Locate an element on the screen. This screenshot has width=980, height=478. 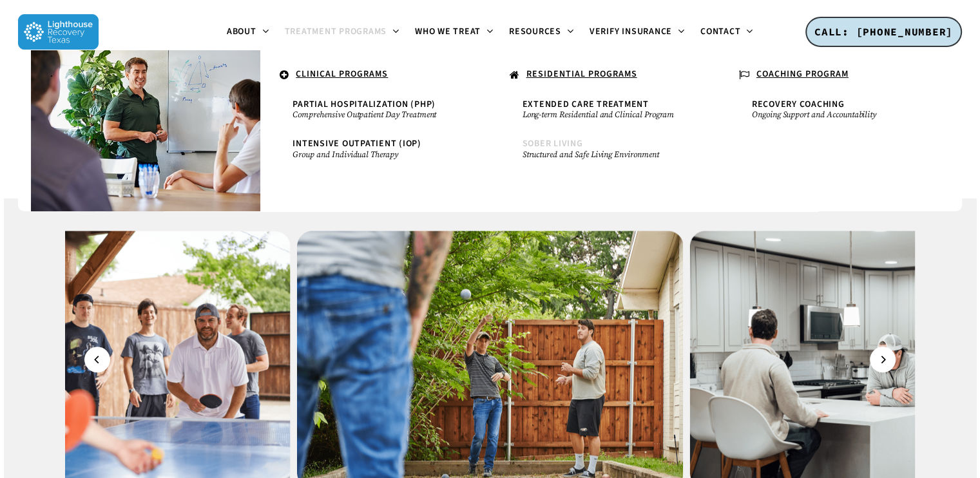
a: About is located at coordinates (248, 32).